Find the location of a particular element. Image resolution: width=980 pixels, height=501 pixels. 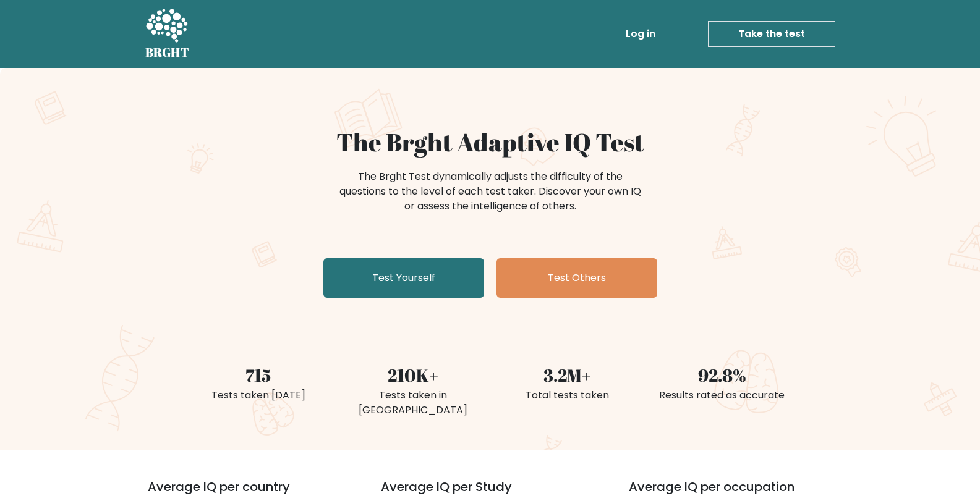

a: Test Yourself is located at coordinates (404, 278).